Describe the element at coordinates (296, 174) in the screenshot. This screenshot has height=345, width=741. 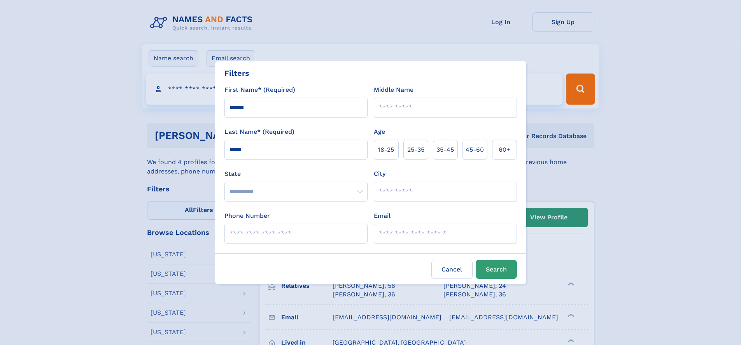
I see `label: State` at that location.